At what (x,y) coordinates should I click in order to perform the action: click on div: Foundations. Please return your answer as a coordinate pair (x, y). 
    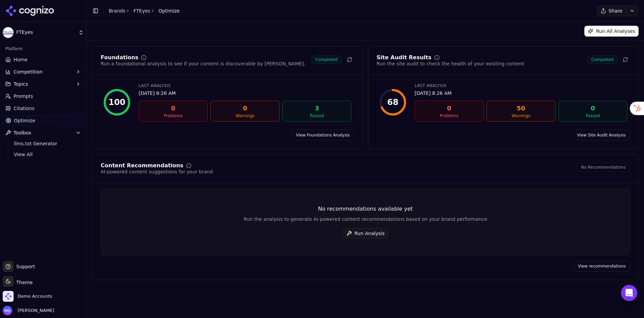
    Looking at the image, I should click on (119, 58).